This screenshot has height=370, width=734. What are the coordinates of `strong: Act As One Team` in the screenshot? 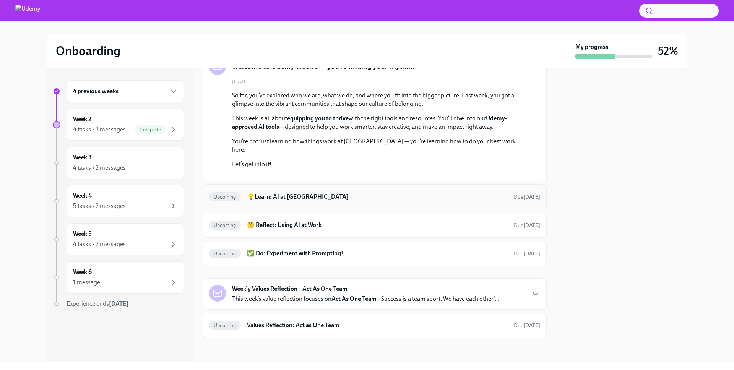 It's located at (354, 298).